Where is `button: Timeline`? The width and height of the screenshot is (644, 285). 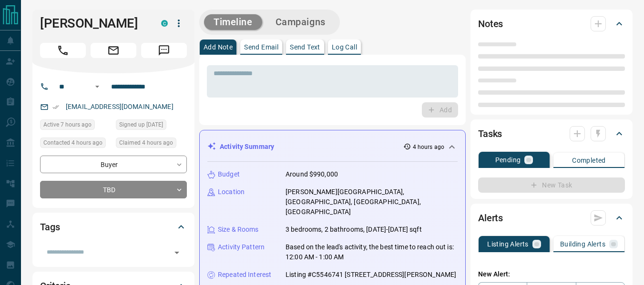 button: Timeline is located at coordinates (233, 22).